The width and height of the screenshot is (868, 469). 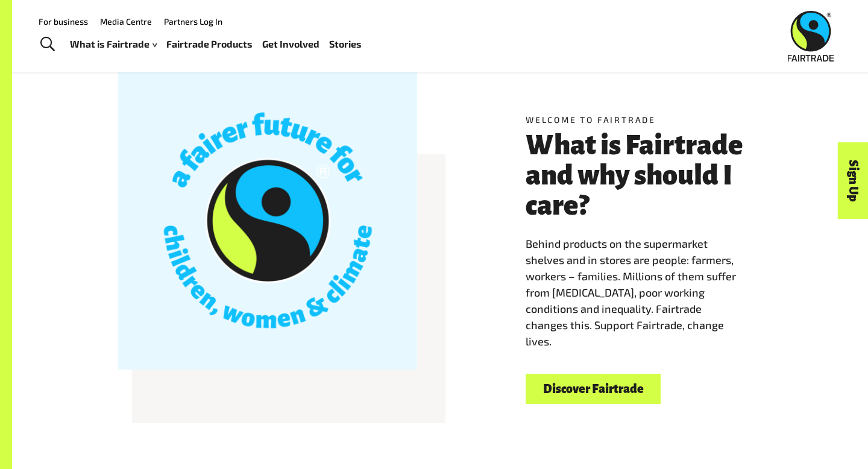 What do you see at coordinates (114, 44) in the screenshot?
I see `a: What is Fairtrade` at bounding box center [114, 44].